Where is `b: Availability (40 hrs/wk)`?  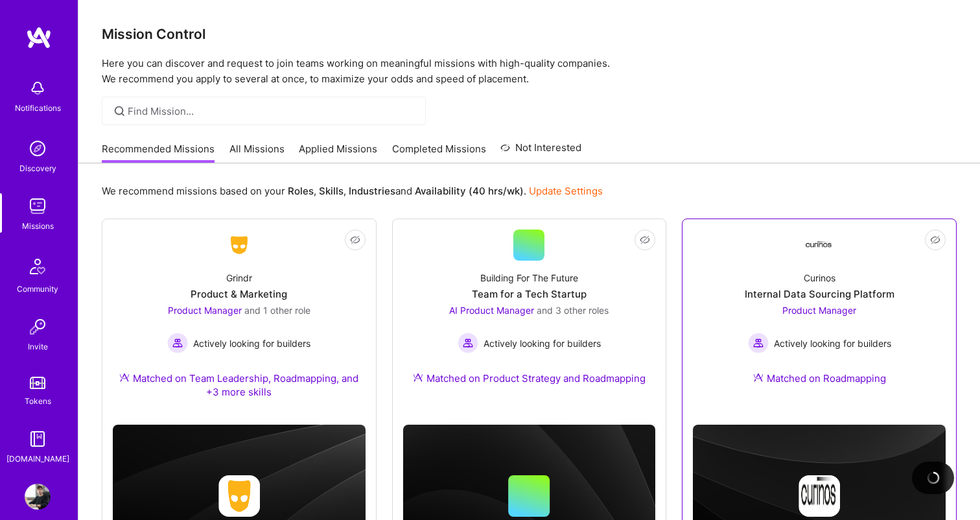 b: Availability (40 hrs/wk) is located at coordinates (469, 191).